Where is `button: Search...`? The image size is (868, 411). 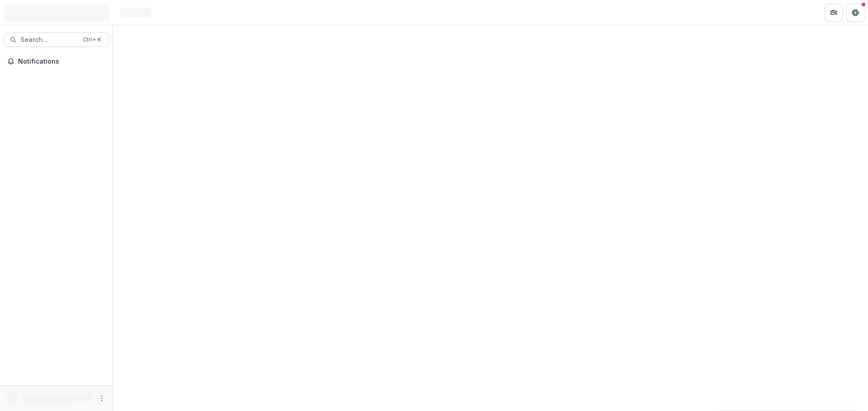
button: Search... is located at coordinates (56, 39).